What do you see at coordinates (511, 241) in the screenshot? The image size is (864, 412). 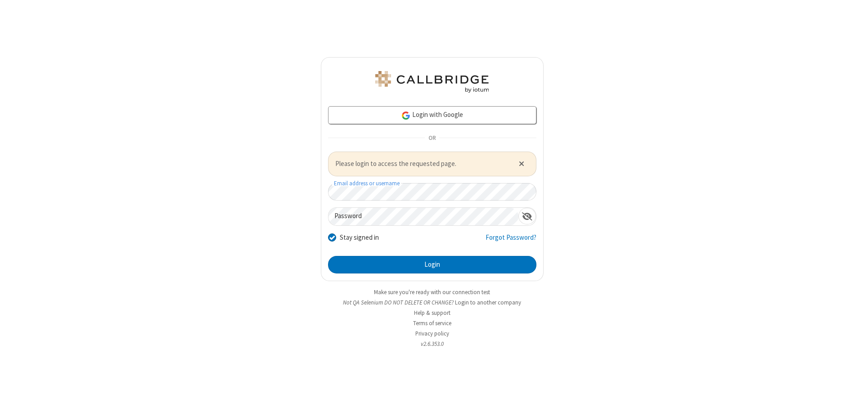 I see `a: Forgot Password?` at bounding box center [511, 241].